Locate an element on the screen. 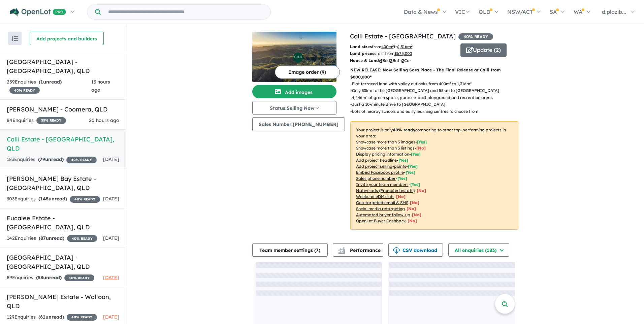 The image size is (644, 324). img: Openlot PRO Logo White is located at coordinates (37, 12).